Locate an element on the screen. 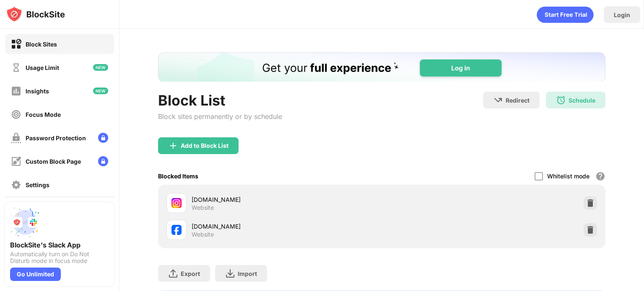 The height and width of the screenshot is (291, 644). div: Custom Block Page is located at coordinates (54, 161).